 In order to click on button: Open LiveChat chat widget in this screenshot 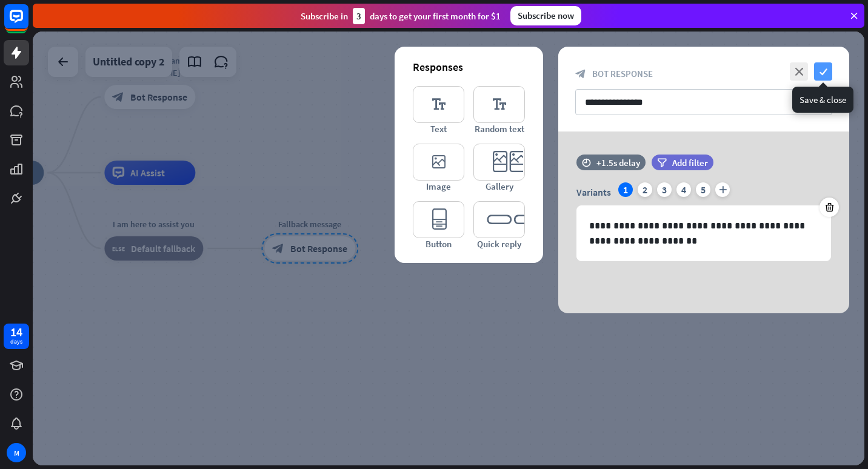, I will do `click(28, 23)`.